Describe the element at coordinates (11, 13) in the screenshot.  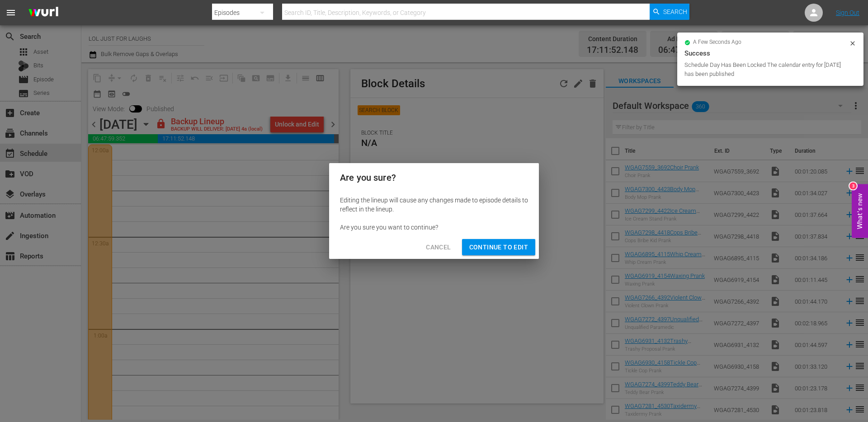
I see `span: menu` at that location.